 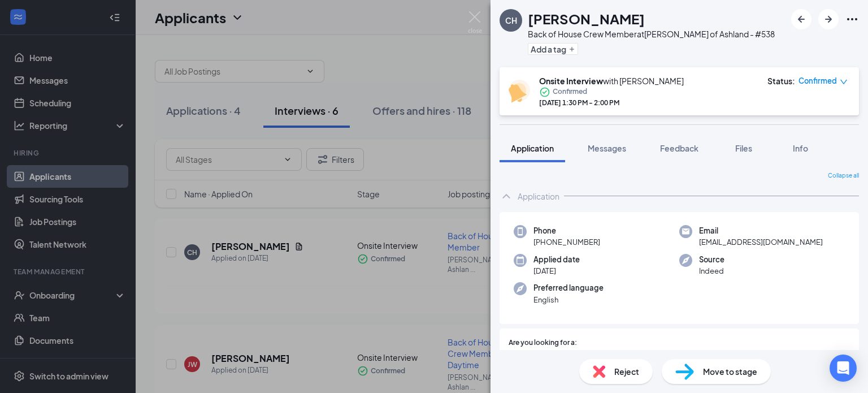 I want to click on button: ArrowLeftNew, so click(x=801, y=19).